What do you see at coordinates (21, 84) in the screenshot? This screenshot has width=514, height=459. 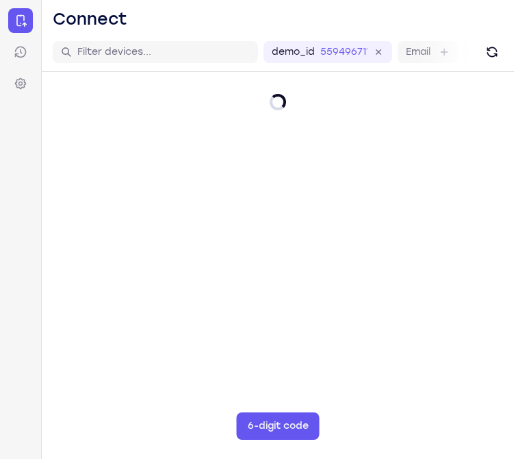 I see `a: Settings` at bounding box center [21, 84].